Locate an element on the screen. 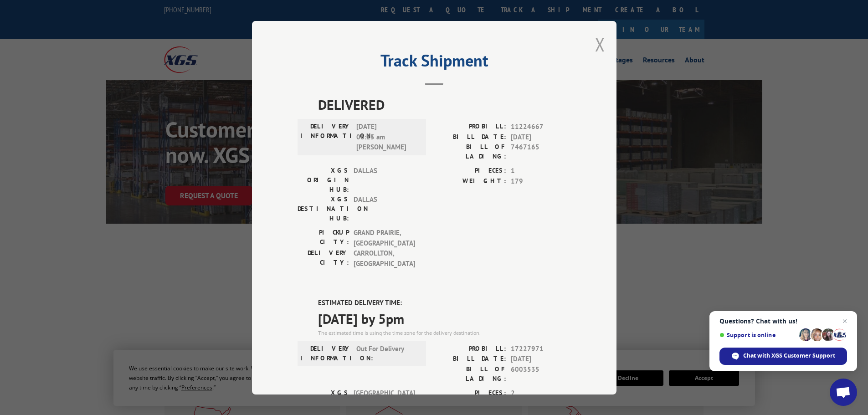  a: Open chat is located at coordinates (844, 392).